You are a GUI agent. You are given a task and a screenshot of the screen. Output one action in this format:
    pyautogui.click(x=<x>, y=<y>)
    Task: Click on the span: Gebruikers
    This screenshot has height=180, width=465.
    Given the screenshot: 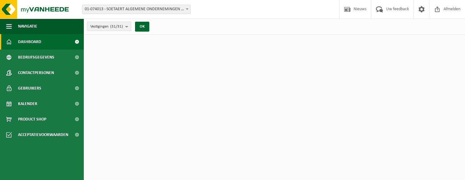 What is the action you would take?
    pyautogui.click(x=30, y=89)
    